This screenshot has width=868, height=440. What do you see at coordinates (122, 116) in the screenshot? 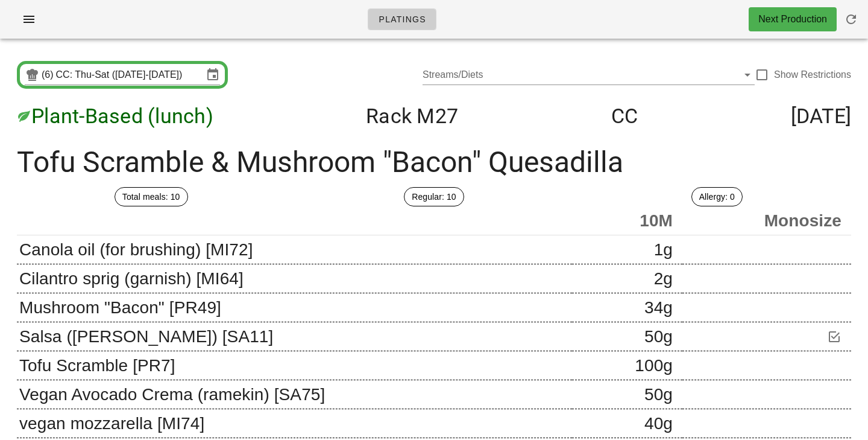
I see `span: Plant-Based (lunch)` at bounding box center [122, 116].